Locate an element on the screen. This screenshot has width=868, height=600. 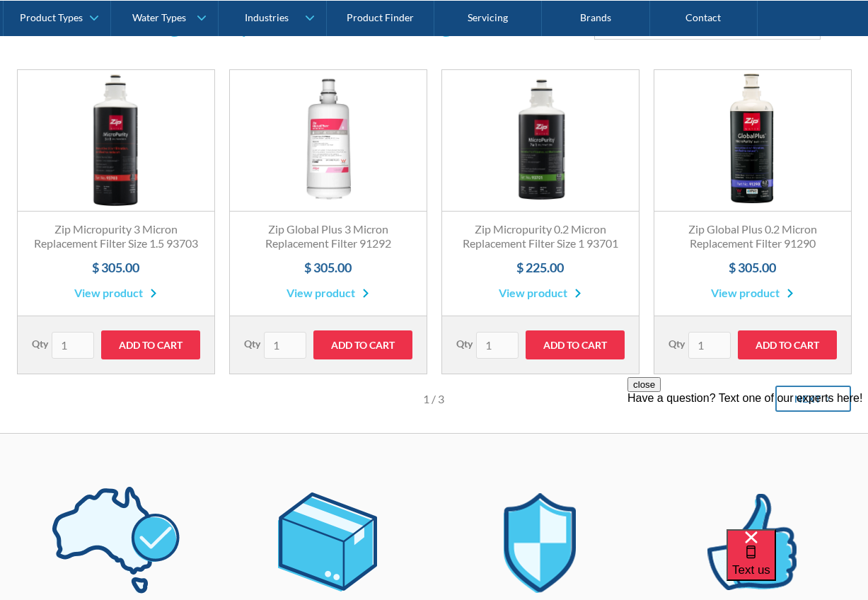
span: Text us is located at coordinates (25, 41).